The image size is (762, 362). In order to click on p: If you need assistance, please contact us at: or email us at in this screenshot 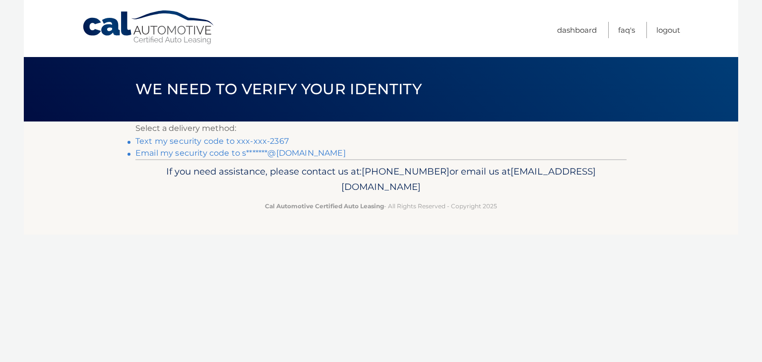, I will do `click(381, 179)`.